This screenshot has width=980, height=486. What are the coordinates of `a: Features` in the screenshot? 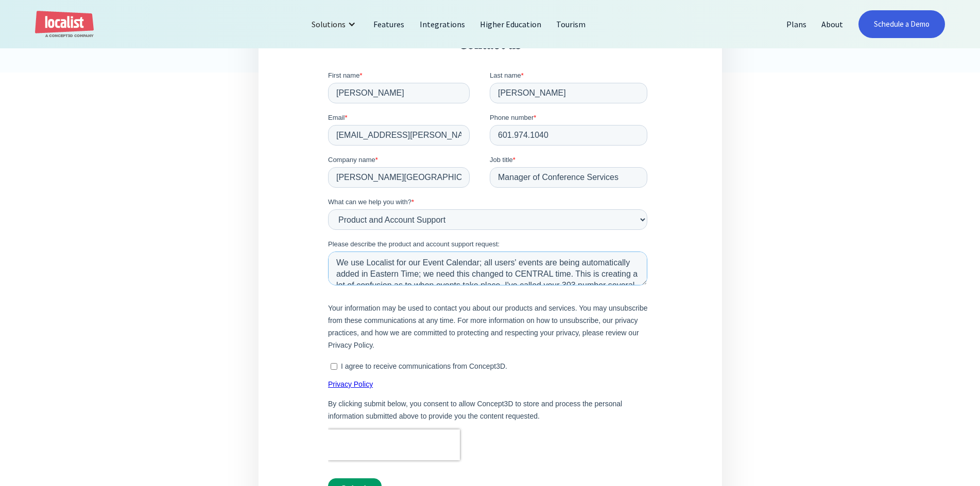 It's located at (389, 24).